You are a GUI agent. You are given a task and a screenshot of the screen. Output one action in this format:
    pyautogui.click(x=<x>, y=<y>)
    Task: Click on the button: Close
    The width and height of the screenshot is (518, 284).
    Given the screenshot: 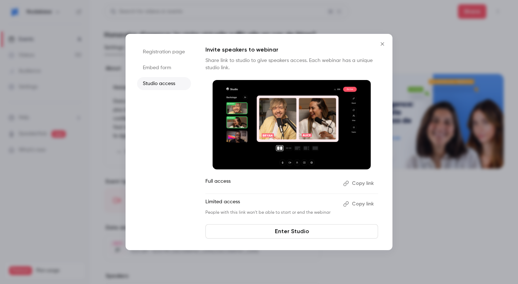 What is the action you would take?
    pyautogui.click(x=383, y=44)
    